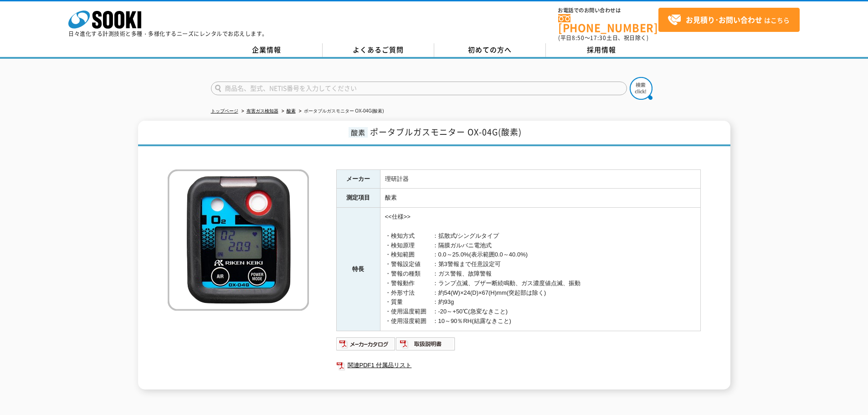  Describe the element at coordinates (366, 344) in the screenshot. I see `img: メーカーカタログ` at that location.